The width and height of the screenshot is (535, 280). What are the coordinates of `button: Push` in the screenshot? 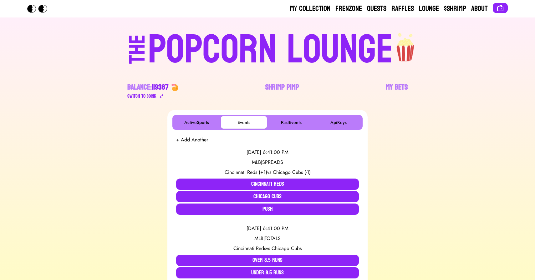 It's located at (267, 210).